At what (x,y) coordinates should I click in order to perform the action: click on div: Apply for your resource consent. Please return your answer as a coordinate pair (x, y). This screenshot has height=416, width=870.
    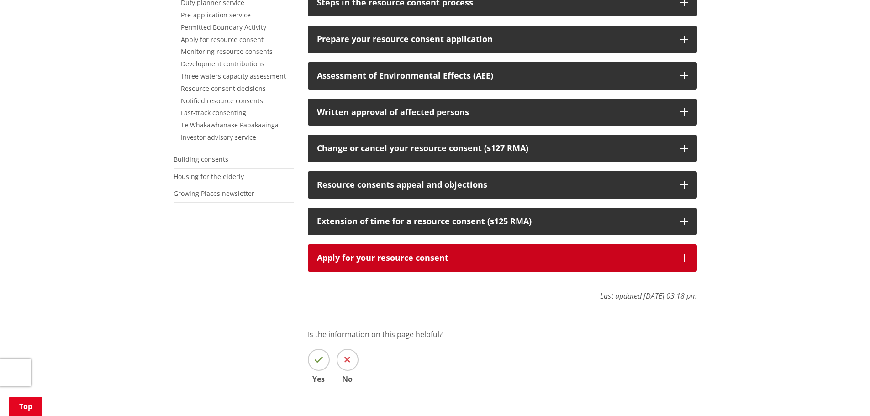
    Looking at the image, I should click on (494, 258).